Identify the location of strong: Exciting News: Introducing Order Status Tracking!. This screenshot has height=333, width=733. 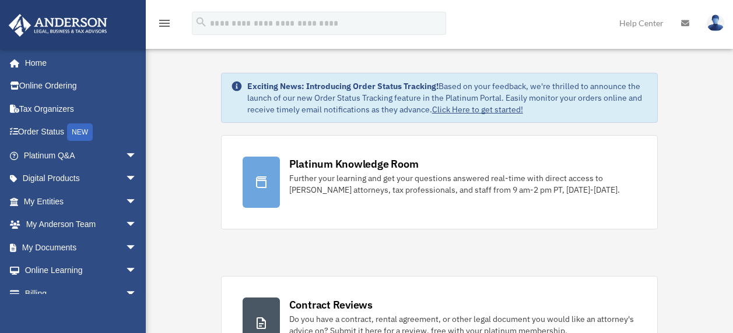
(343, 86).